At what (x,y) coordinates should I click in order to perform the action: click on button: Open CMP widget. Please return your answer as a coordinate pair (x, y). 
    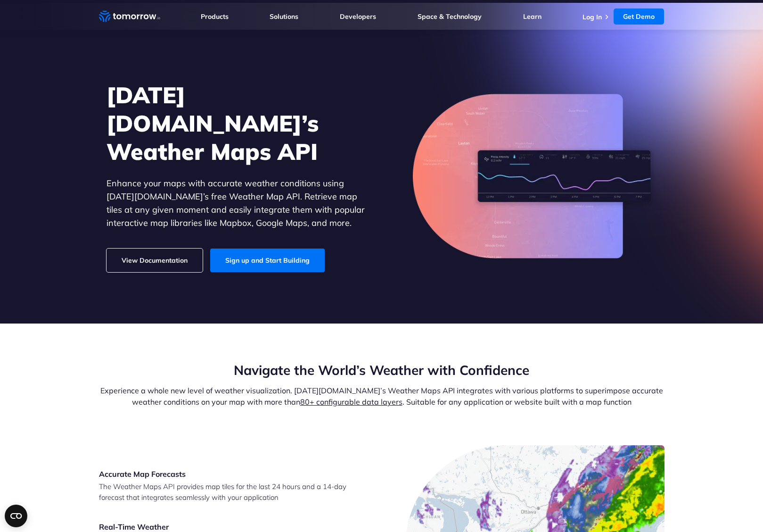
    Looking at the image, I should click on (16, 516).